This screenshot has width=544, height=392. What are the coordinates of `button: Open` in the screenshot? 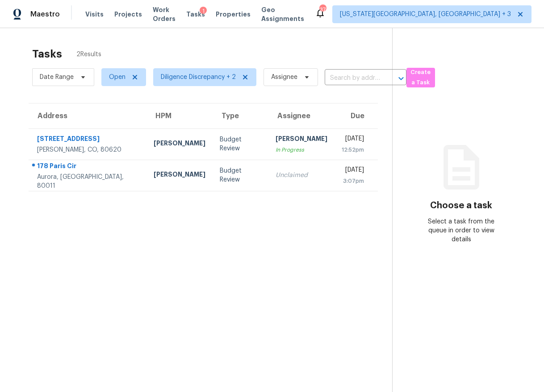 It's located at (401, 79).